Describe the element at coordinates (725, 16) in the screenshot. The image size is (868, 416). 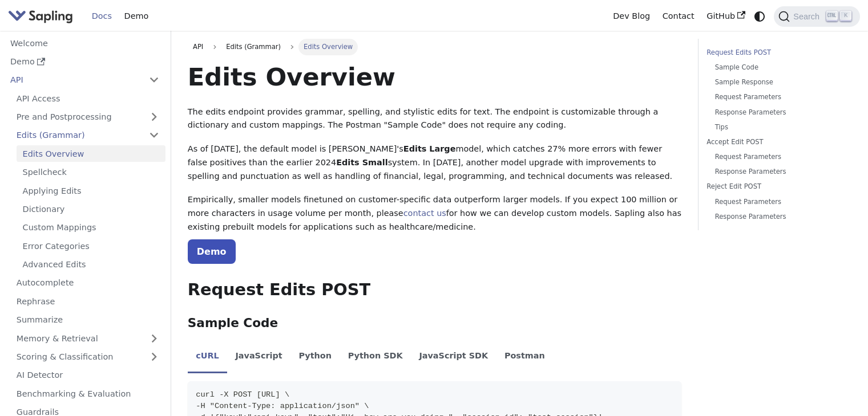
I see `a: GitHub` at that location.